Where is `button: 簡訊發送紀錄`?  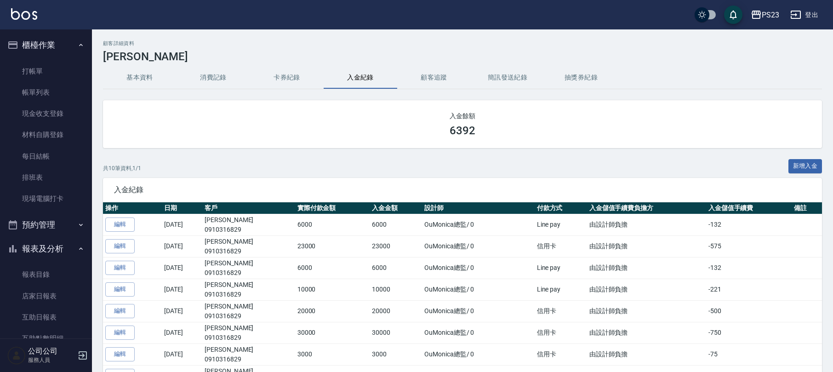 button: 簡訊發送紀錄 is located at coordinates (507, 78).